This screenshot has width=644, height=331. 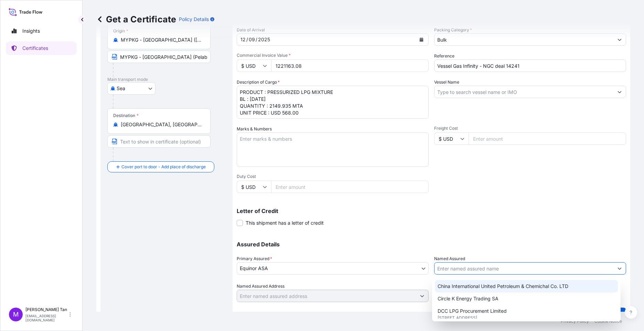 What do you see at coordinates (449, 259) in the screenshot?
I see `label: Named Assured` at bounding box center [449, 259].